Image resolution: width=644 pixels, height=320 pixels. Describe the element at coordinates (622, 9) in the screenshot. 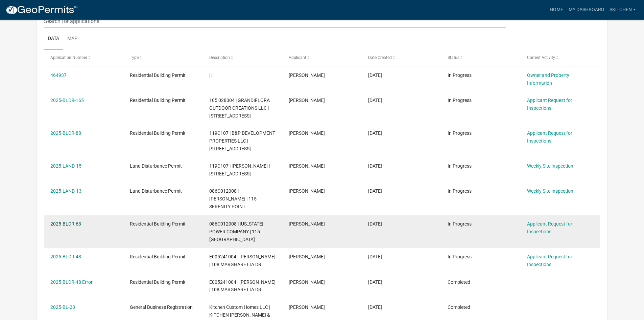

I see `a: skitchen` at that location.